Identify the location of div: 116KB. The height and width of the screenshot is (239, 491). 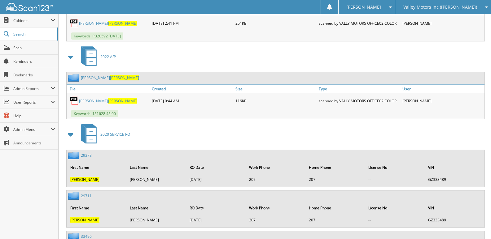
(276, 101).